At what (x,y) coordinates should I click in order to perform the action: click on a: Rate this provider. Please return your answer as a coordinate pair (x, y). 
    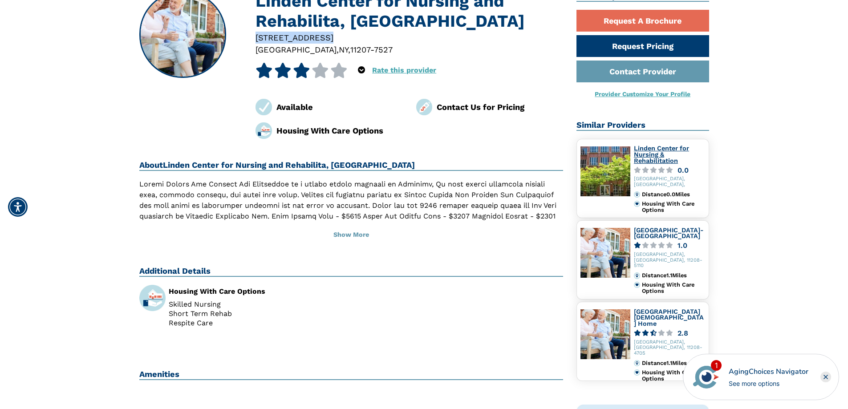
    Looking at the image, I should click on (404, 70).